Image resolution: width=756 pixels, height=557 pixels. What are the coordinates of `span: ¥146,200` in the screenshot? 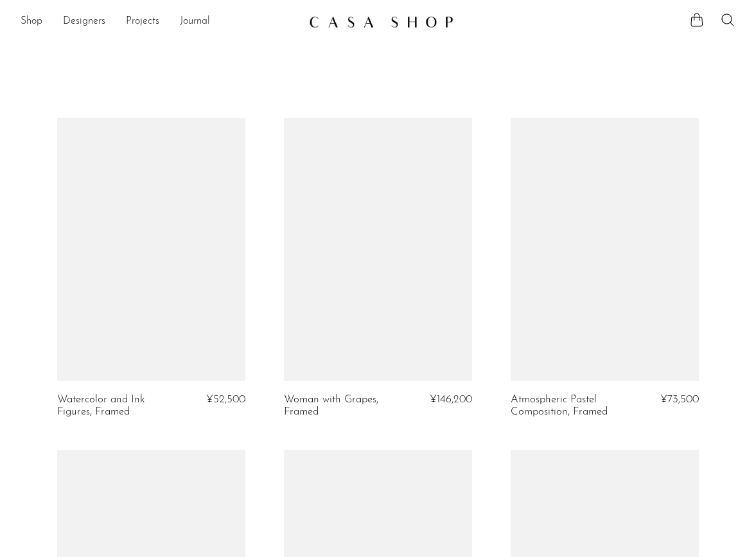 It's located at (450, 399).